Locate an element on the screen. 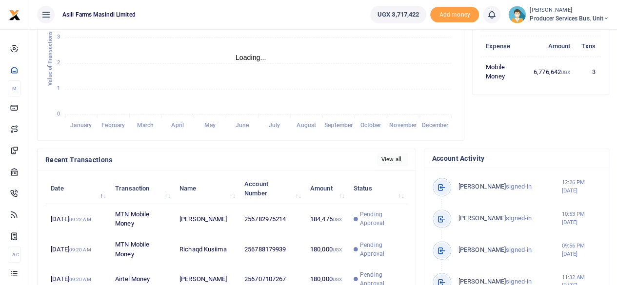  tspan: April is located at coordinates (177, 125).